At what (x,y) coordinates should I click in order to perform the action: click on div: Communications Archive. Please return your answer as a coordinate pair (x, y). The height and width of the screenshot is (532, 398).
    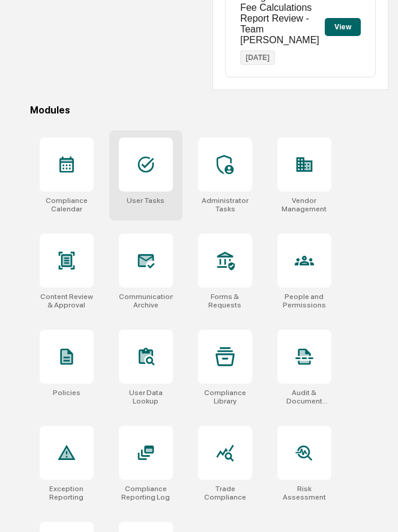
    Looking at the image, I should click on (146, 301).